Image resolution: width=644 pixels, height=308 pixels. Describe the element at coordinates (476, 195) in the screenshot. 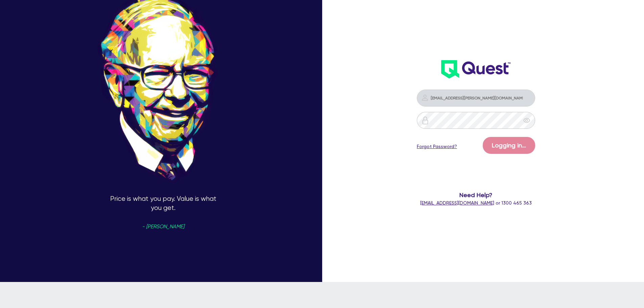

I see `span: Need Help?` at that location.